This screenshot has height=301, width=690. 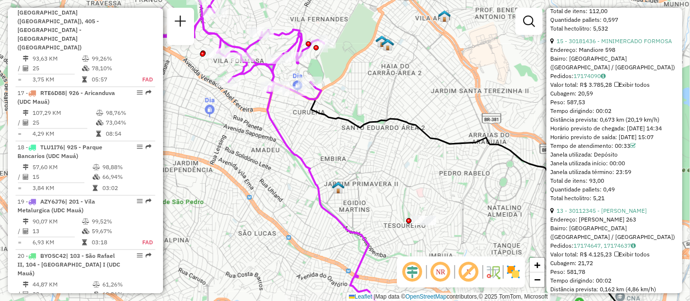 What do you see at coordinates (57, 242) in the screenshot?
I see `td: 6,93 KM` at bounding box center [57, 242].